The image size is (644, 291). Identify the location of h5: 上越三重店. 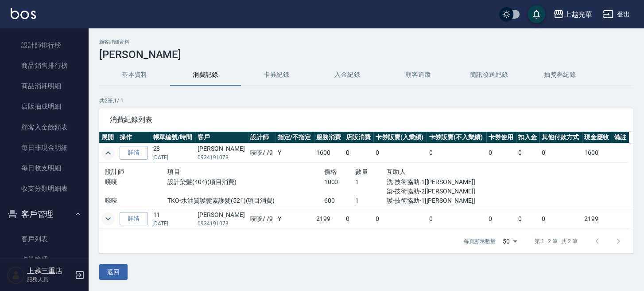
(50, 271).